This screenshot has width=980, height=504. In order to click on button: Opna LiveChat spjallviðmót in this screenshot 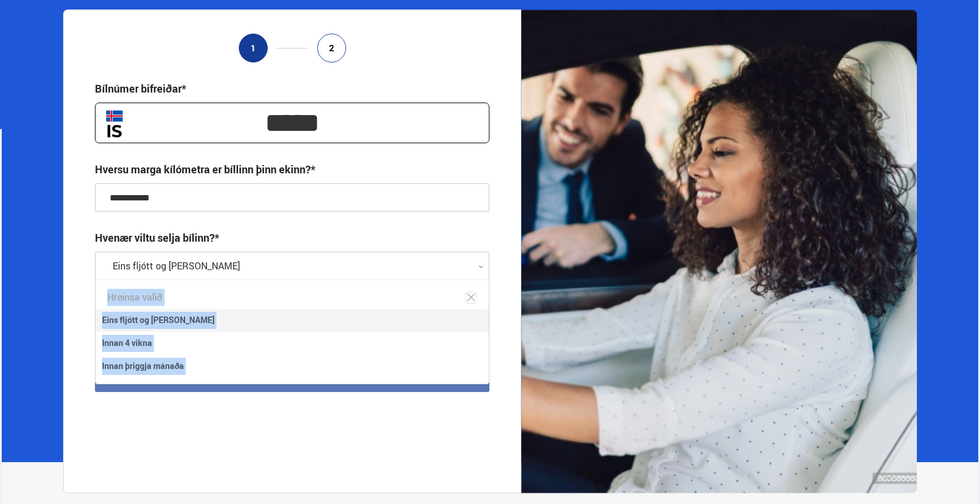, I will do `click(27, 23)`.